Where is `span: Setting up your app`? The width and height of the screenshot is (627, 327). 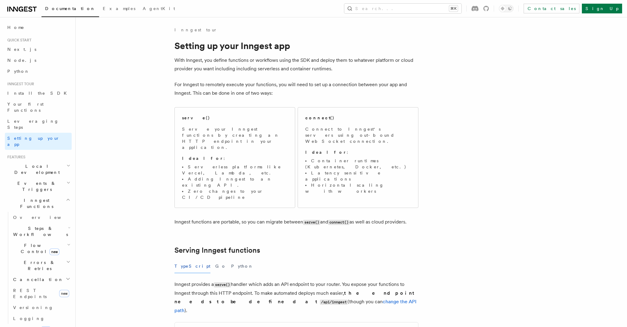 span: Setting up your app is located at coordinates (34, 141).